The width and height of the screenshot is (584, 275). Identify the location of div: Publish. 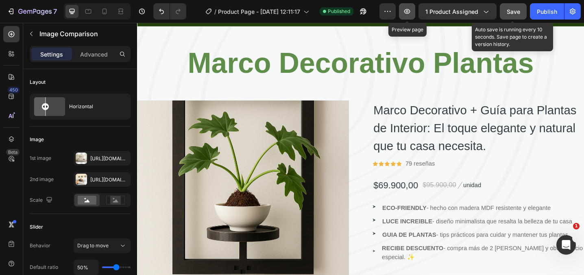
(547, 11).